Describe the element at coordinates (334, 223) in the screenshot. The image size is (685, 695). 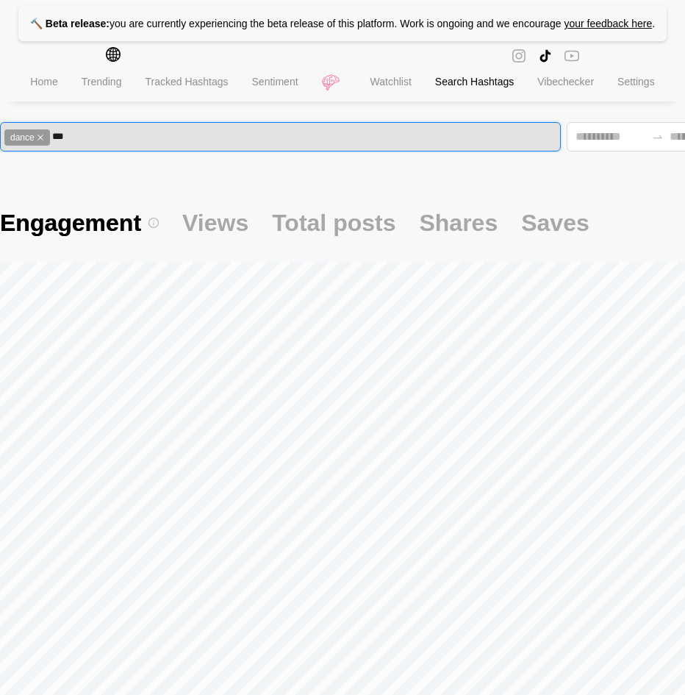
I see `span: Total posts` at that location.